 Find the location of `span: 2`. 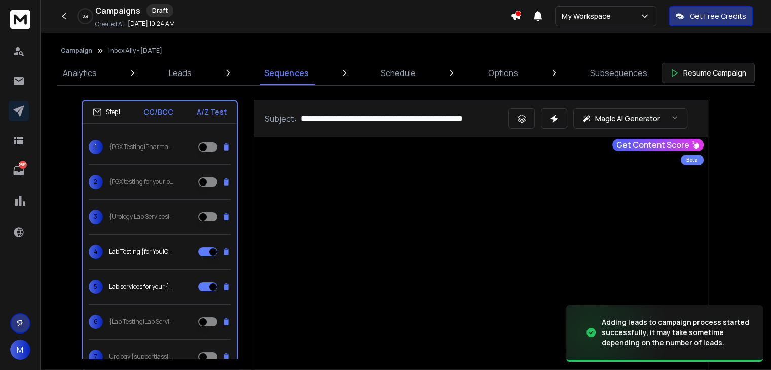

span: 2 is located at coordinates (96, 182).